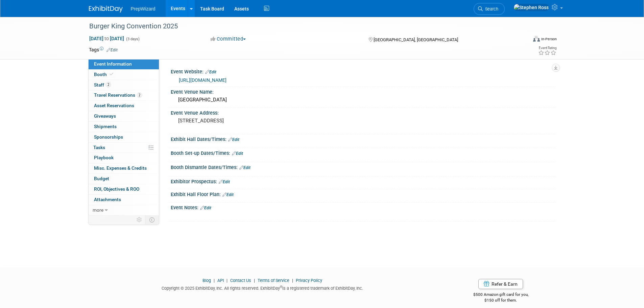 This screenshot has height=308, width=644. I want to click on td: Toggle Event Tabs, so click(152, 220).